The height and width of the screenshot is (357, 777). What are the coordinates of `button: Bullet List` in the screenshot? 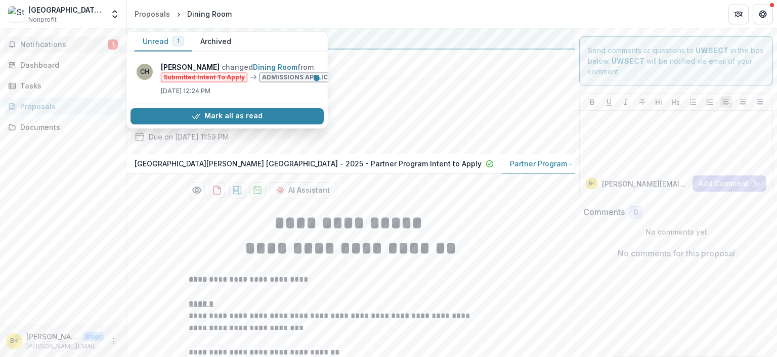 It's located at (693, 102).